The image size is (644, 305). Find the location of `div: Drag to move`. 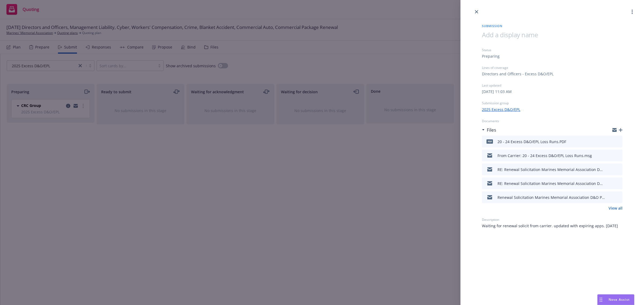

div: Drag to move is located at coordinates (601, 300).